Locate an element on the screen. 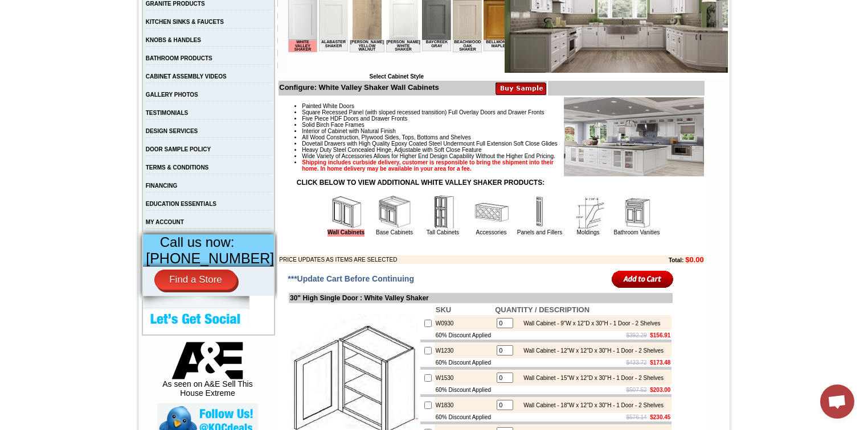  div: Wall Cabinet - 18"W x 12"D x 30"H - 1 Door - 2 Shelves is located at coordinates (591, 405).